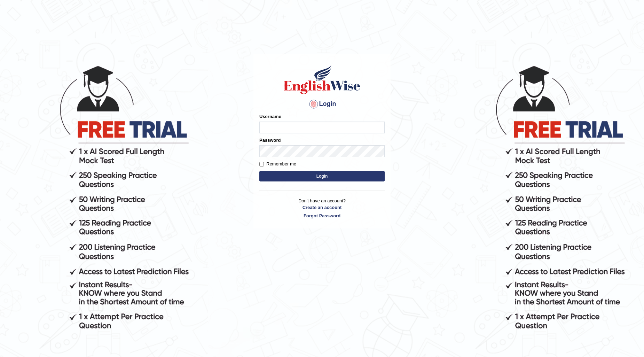  Describe the element at coordinates (278, 164) in the screenshot. I see `label: Remember me` at that location.